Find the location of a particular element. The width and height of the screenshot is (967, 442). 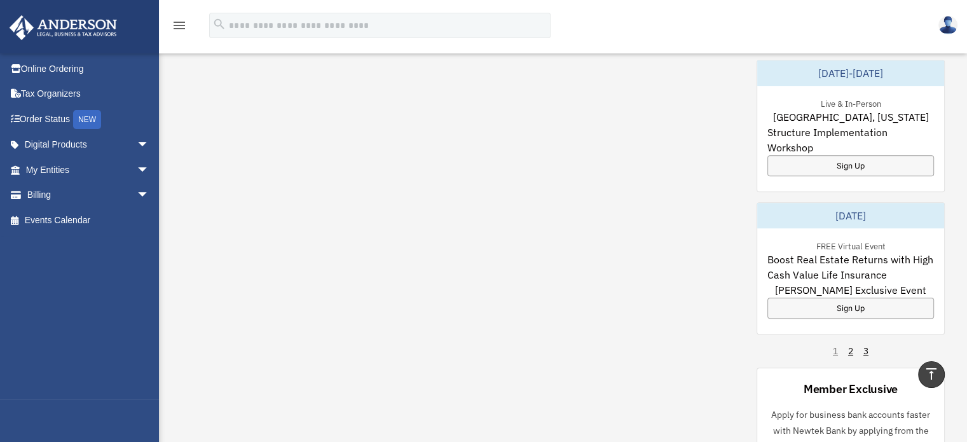

a: Billingarrow_drop_down is located at coordinates (88, 195).